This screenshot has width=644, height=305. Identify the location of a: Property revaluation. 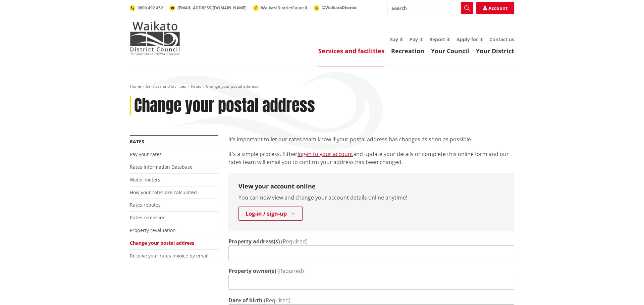
(153, 230).